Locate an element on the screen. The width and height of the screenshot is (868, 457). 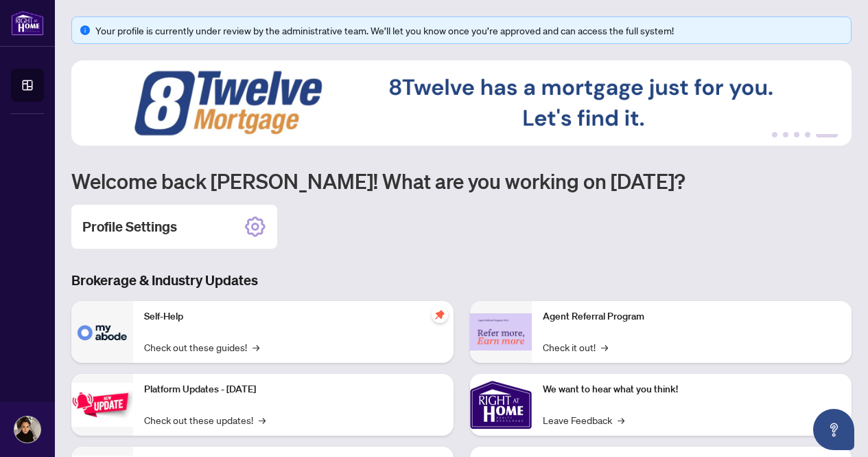
p: We want to hear what you think! is located at coordinates (692, 390).